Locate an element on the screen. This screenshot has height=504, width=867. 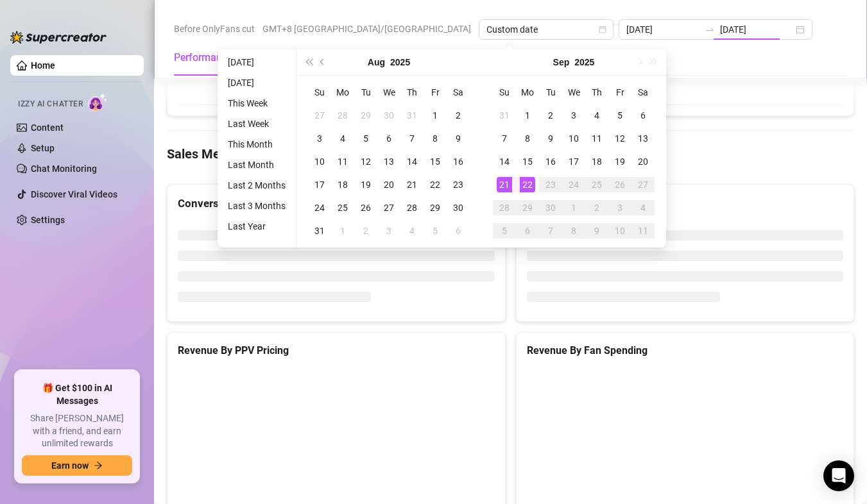
a: Setup is located at coordinates (42, 148).